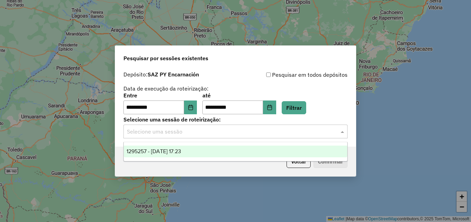 This screenshot has width=471, height=222. I want to click on button: Voltar, so click(299, 162).